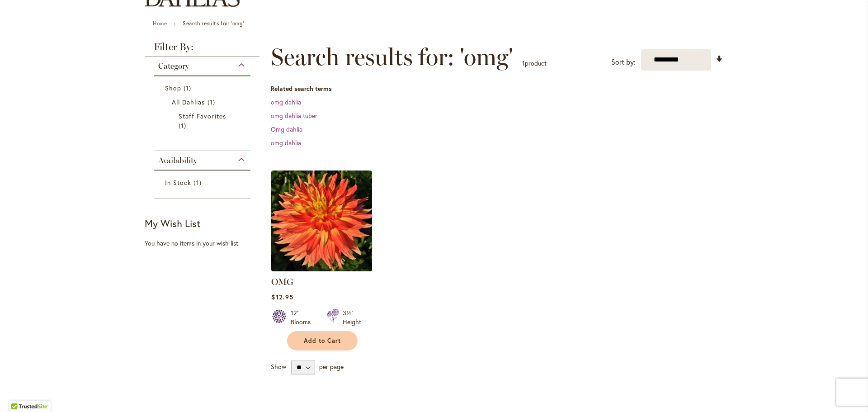 This screenshot has height=412, width=868. Describe the element at coordinates (213, 23) in the screenshot. I see `strong: Search results for: 'omg'` at that location.